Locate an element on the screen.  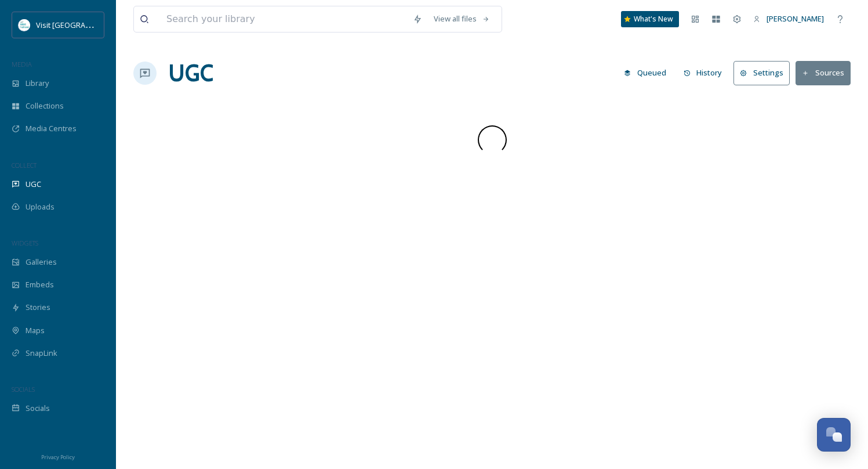
img: download.jpeg is located at coordinates (25, 25).